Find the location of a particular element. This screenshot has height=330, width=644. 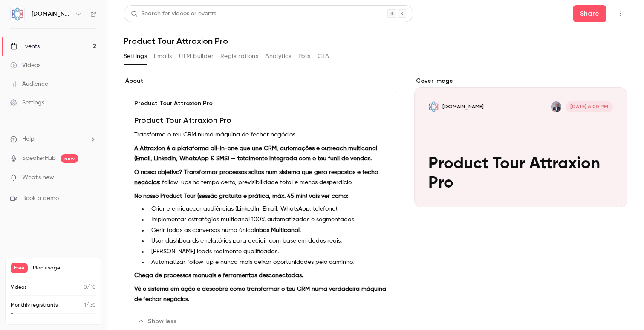

label: About is located at coordinates (260, 81).